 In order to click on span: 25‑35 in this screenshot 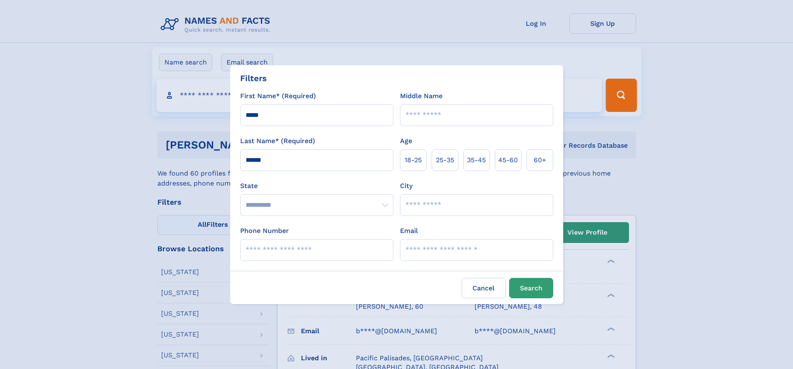, I will do `click(445, 160)`.